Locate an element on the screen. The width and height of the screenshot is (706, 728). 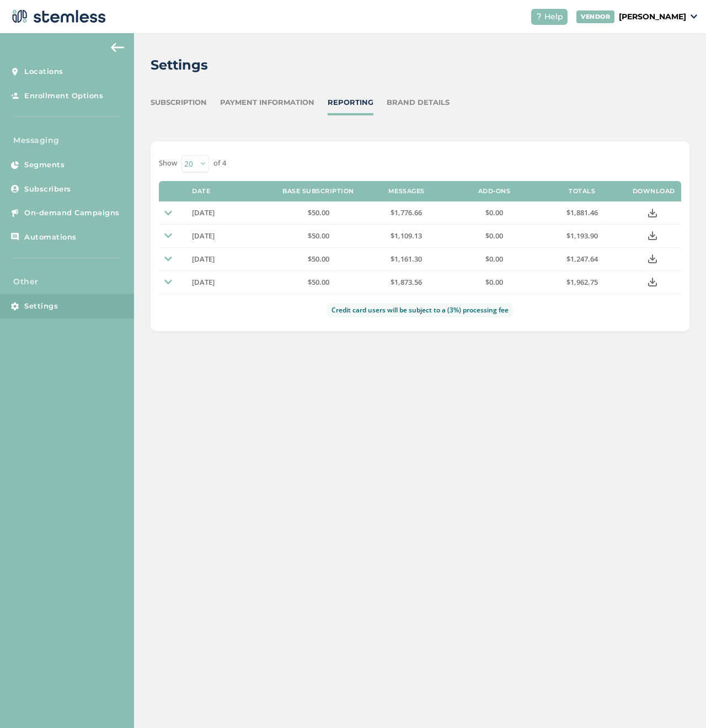
label: $1,881.46 is located at coordinates (582, 212).